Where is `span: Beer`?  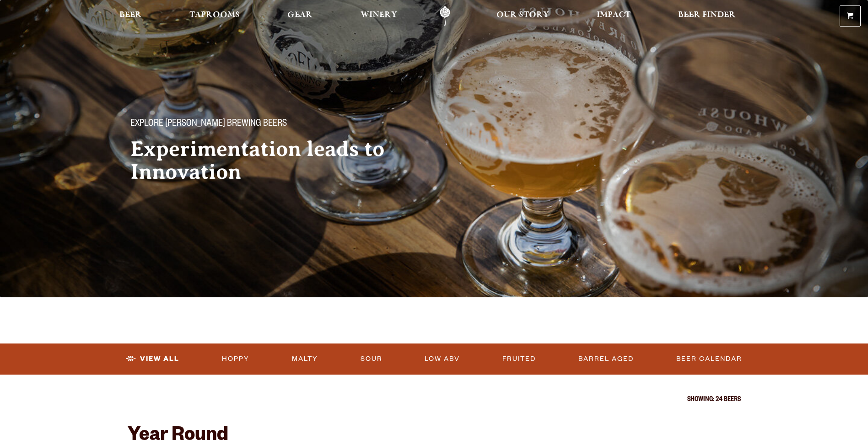 span: Beer is located at coordinates (130, 15).